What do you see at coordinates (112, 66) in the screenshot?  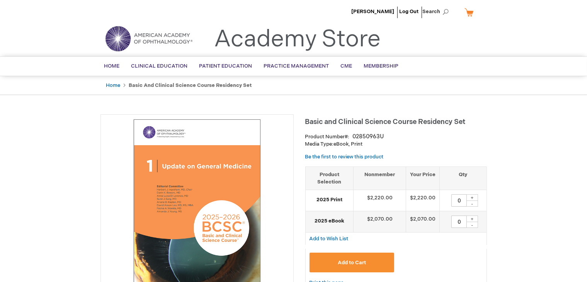 I see `span: Home` at bounding box center [112, 66].